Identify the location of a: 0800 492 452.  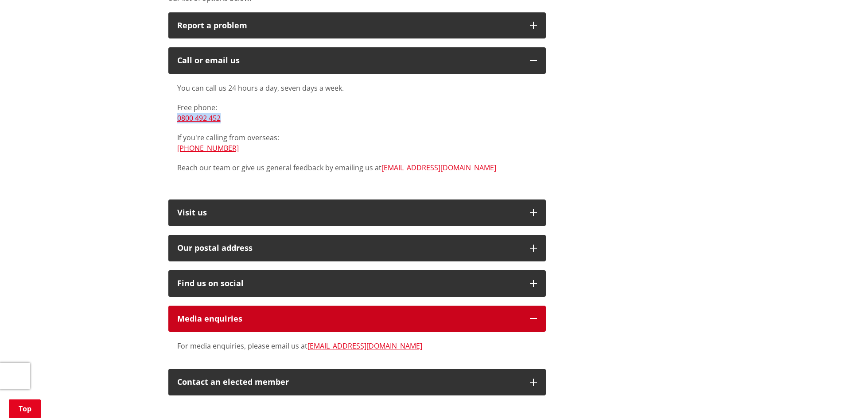
(199, 118).